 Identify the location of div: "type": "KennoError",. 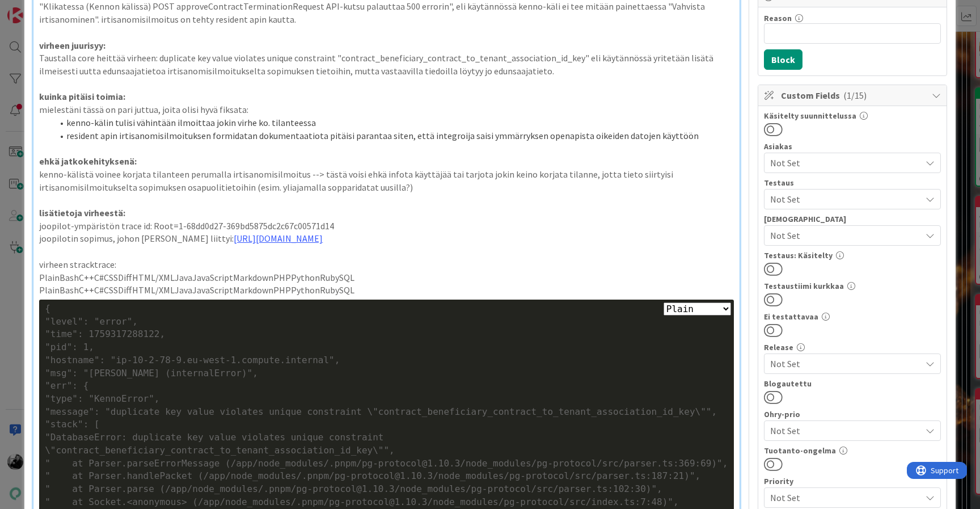
(386, 399).